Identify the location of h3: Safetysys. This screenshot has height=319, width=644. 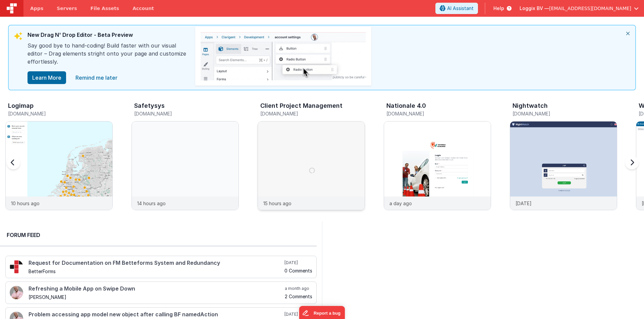
(149, 106).